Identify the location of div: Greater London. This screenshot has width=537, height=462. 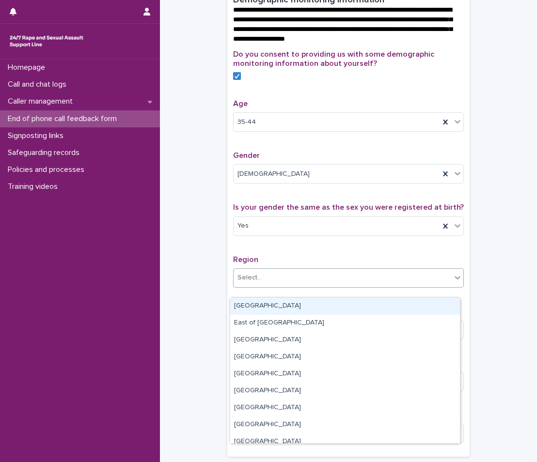
(345, 340).